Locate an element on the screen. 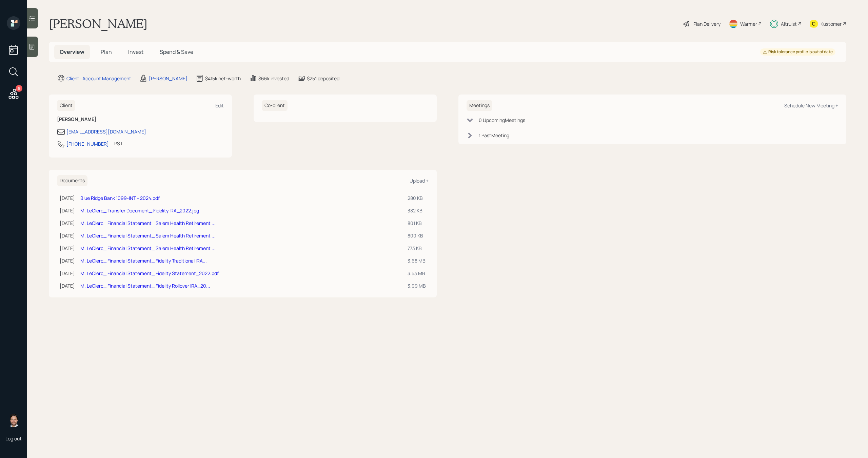 This screenshot has width=868, height=458. div: 800 KB is located at coordinates (417, 235).